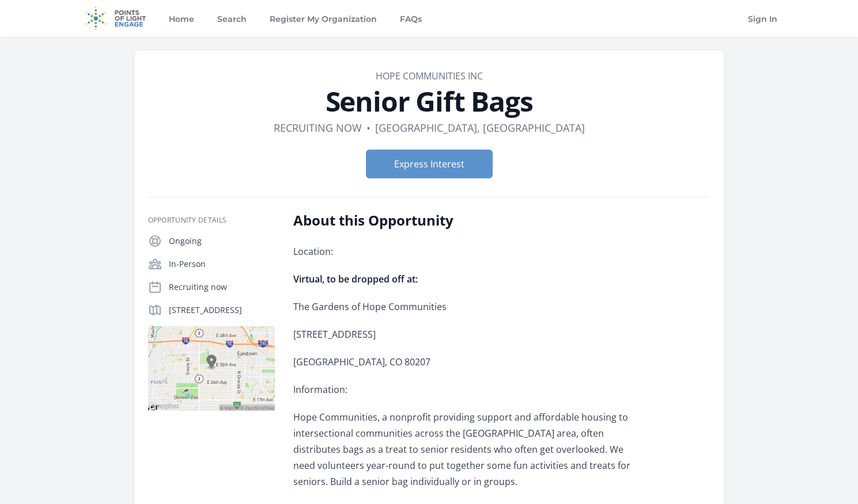  Describe the element at coordinates (356, 279) in the screenshot. I see `strong: Virtual, to be dropped off at:` at that location.